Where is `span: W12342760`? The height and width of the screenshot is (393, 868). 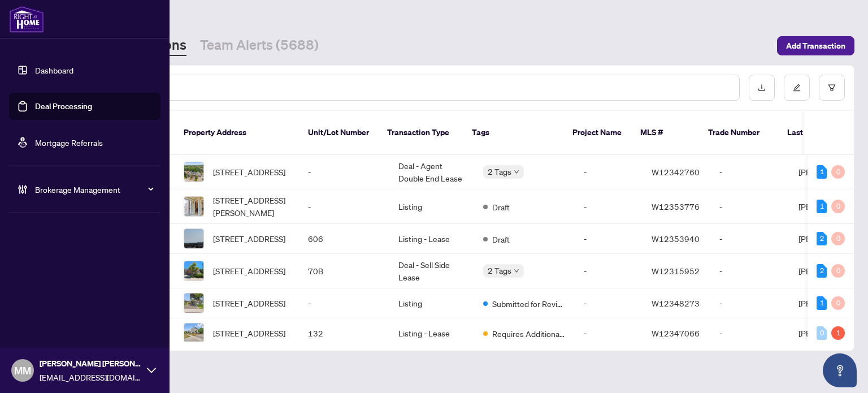
span: W12342760 is located at coordinates (676, 172).